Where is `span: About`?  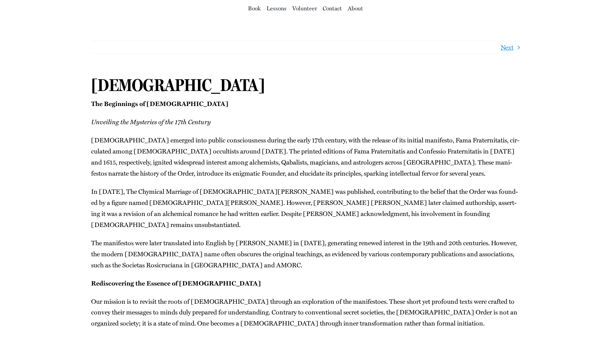 span: About is located at coordinates (355, 8).